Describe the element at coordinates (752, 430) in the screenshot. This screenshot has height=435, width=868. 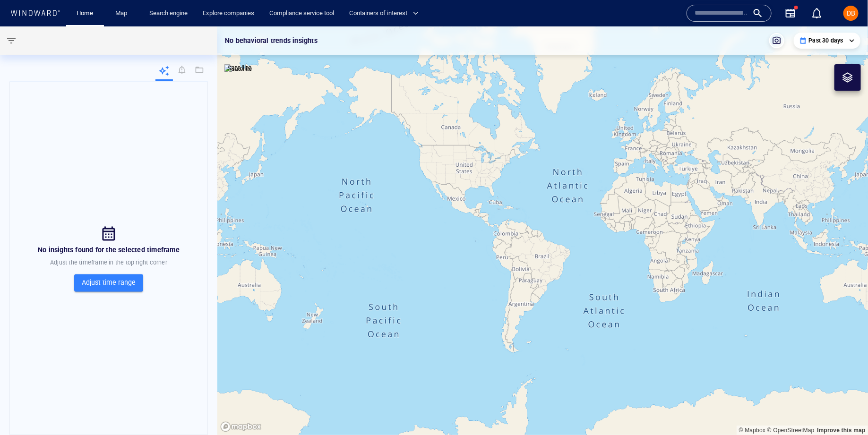
I see `a: Mapbox` at that location.